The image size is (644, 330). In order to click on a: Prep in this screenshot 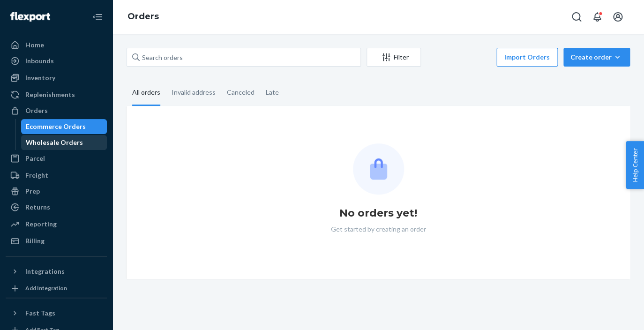, I will do `click(56, 191)`.